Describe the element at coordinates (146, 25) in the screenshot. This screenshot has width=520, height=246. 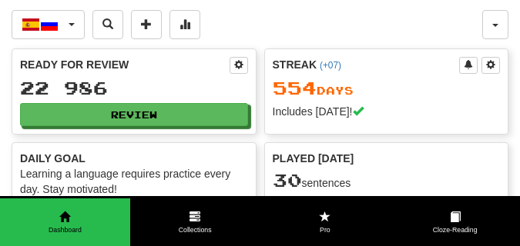
I see `button: Add sentence to collection` at that location.